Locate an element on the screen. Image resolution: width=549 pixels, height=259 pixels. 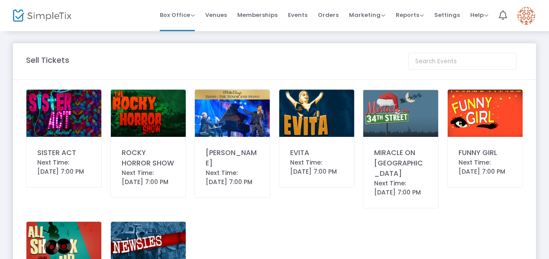
input: Search Events is located at coordinates (462, 61).